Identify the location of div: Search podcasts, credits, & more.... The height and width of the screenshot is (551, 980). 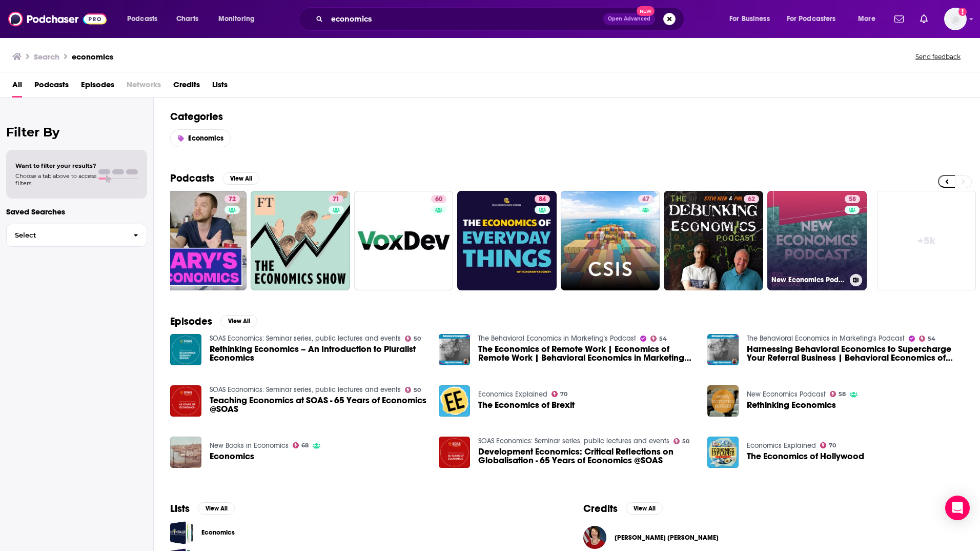
(501, 19).